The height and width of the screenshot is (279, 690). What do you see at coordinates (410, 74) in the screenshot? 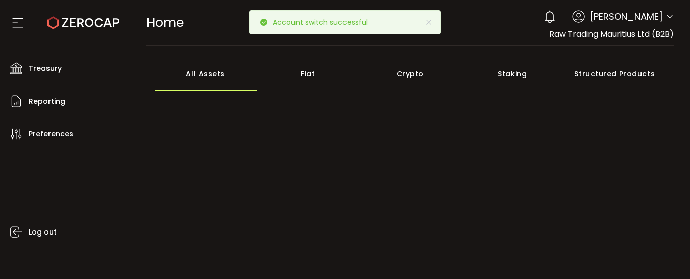
I see `div: Crypto` at bounding box center [410, 74].